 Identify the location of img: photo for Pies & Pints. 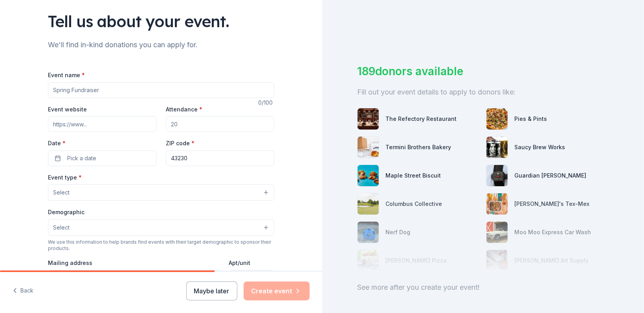
(497, 119).